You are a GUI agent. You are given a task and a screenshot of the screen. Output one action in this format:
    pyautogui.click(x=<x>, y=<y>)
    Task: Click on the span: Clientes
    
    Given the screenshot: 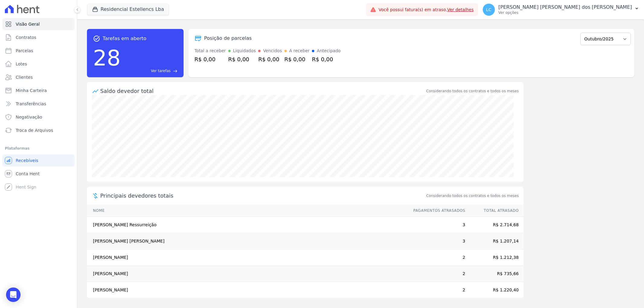 What is the action you would take?
    pyautogui.click(x=24, y=77)
    